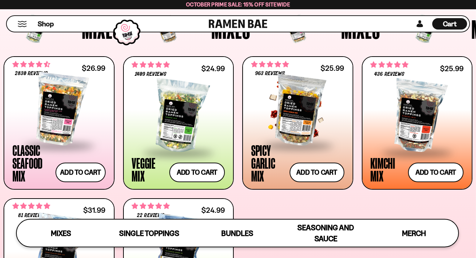  What do you see at coordinates (450, 24) in the screenshot?
I see `span: Cart` at bounding box center [450, 24].